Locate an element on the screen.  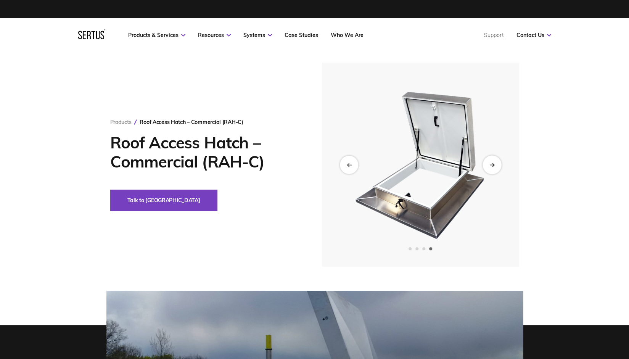
a: Products & Services is located at coordinates (157, 35).